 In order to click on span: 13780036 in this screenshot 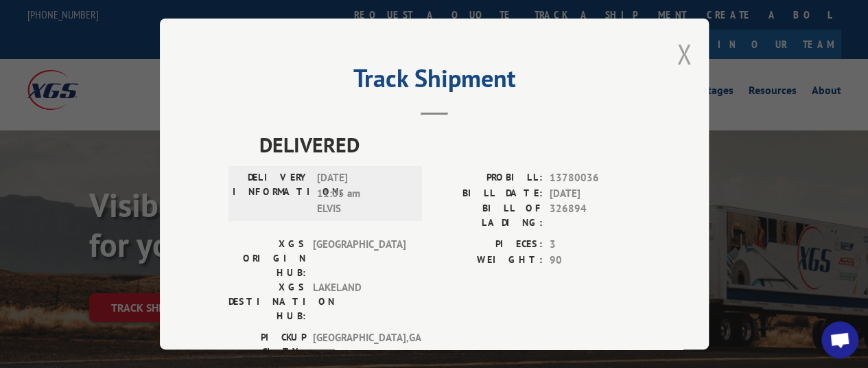, I will do `click(595, 177)`.